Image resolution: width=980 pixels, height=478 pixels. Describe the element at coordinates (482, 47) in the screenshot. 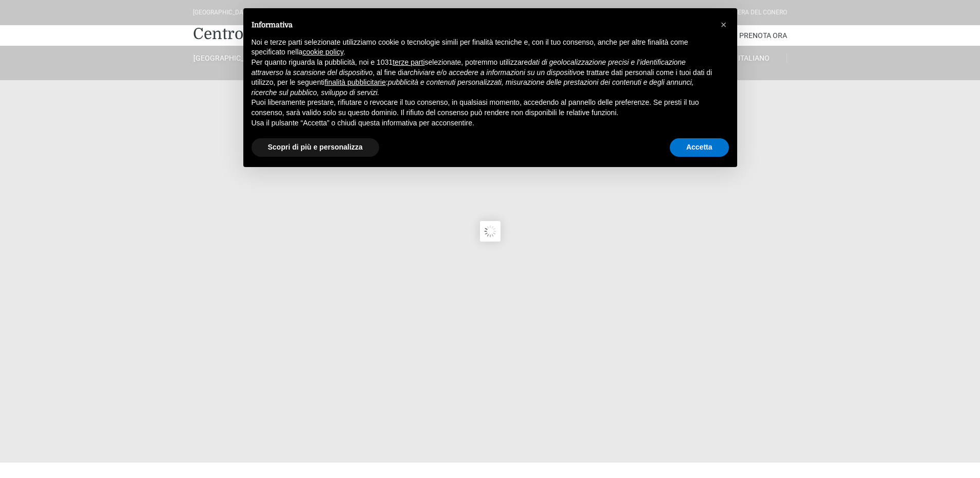

I see `p: Noi e terze parti selezionate utilizziamo cookie o tecnologie simili per finalità tecniche e, con...` at that location.